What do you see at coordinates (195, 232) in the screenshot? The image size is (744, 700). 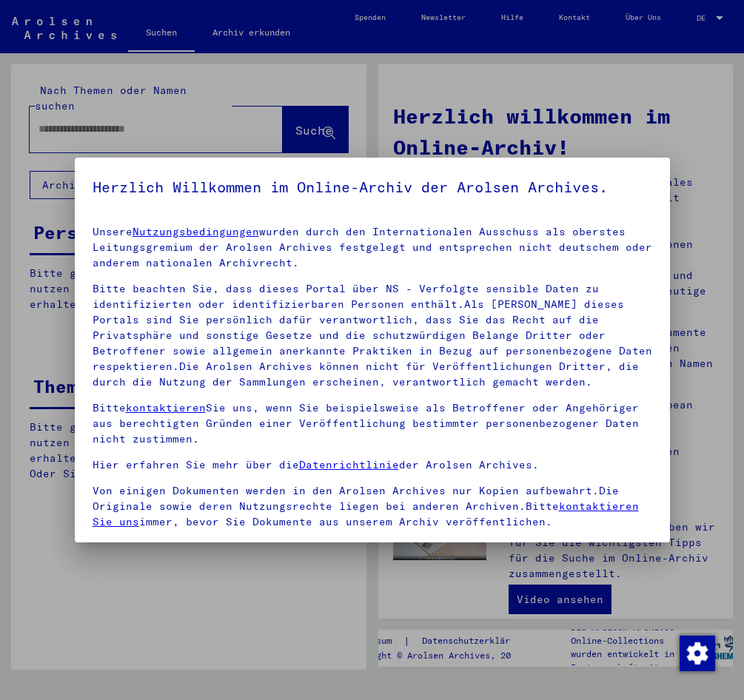 I see `a: Nutzungsbedingungen` at bounding box center [195, 232].